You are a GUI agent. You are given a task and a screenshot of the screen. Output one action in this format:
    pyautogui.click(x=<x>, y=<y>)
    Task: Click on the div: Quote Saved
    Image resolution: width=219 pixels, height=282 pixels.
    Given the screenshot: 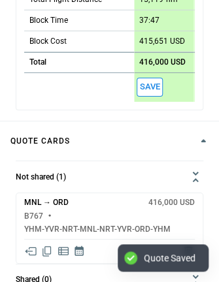 What is the action you would take?
    pyautogui.click(x=169, y=258)
    